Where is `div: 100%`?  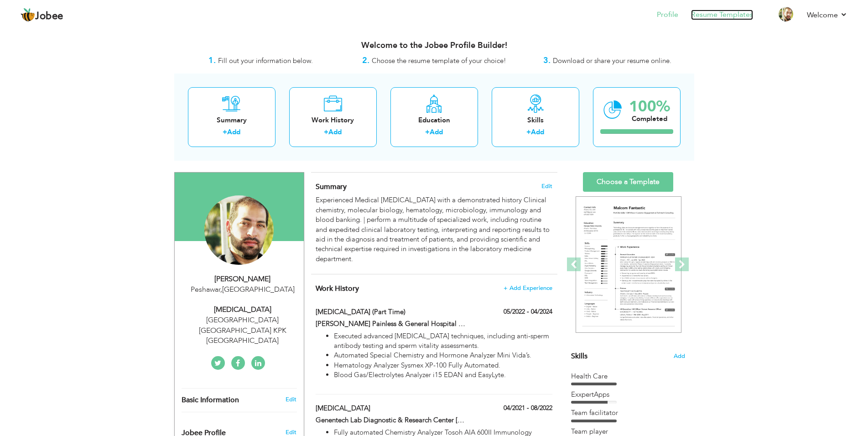 div: 100% is located at coordinates (649, 106).